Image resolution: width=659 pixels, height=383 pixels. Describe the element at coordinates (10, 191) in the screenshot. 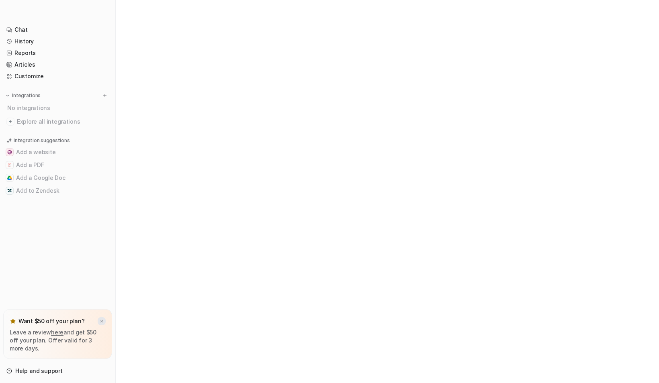

I see `img: Add to Zendesk` at that location.